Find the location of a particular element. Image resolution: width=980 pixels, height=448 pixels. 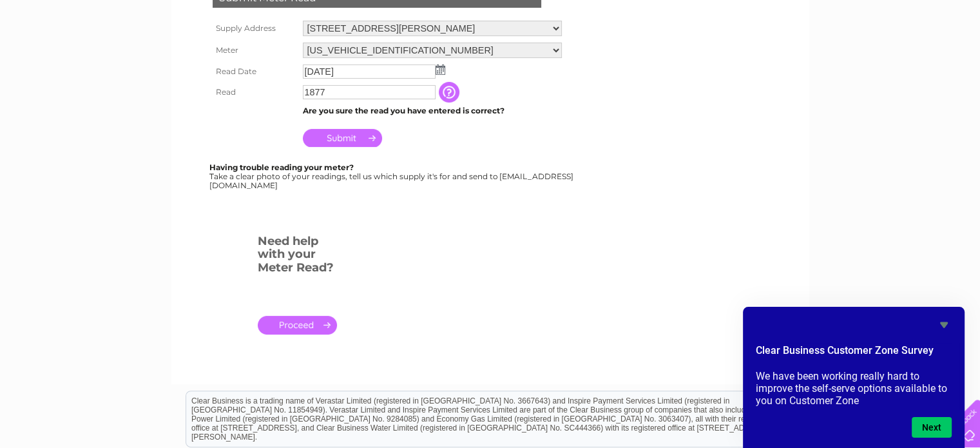

td: Are you sure the read you have entered is correct? is located at coordinates (432, 111).